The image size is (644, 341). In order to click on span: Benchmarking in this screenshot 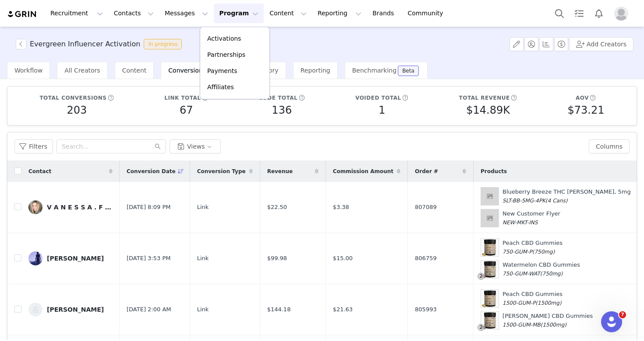, I will do `click(374, 70)`.